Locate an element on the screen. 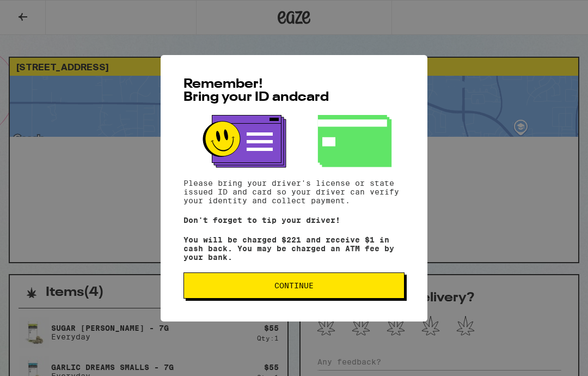 The height and width of the screenshot is (376, 588). p: Don't forget to tip your driver! is located at coordinates (294, 220).